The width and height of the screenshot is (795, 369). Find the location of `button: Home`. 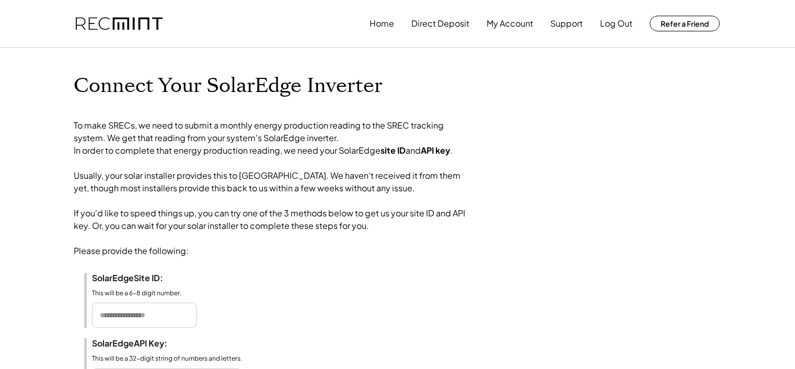

button: Home is located at coordinates (382, 24).